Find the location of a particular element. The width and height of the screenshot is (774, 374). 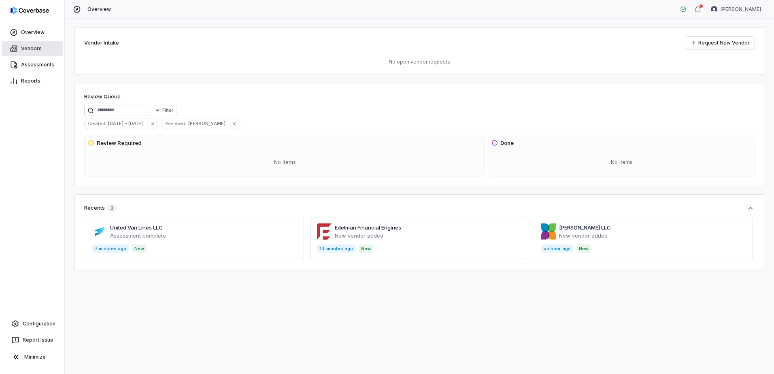

a: United Van Lines LLC is located at coordinates (136, 227).